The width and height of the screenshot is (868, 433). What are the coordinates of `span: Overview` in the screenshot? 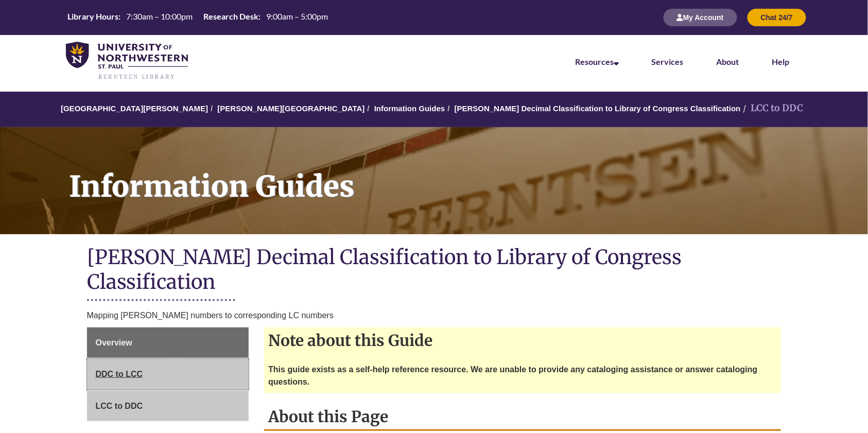 It's located at (114, 342).